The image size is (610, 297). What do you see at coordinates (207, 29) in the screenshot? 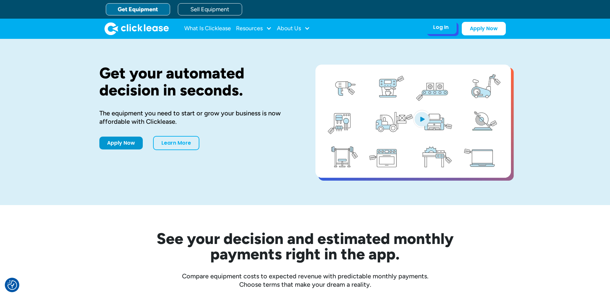
I see `a: What Is Clicklease` at bounding box center [207, 29].